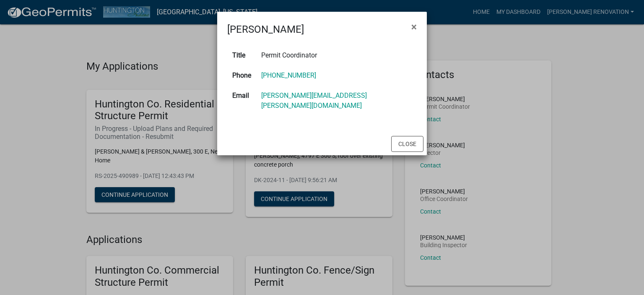 This screenshot has width=644, height=295. Describe the element at coordinates (241, 76) in the screenshot. I see `th: Phone` at that location.